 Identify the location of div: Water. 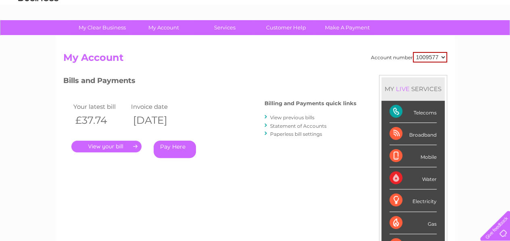
(413, 178).